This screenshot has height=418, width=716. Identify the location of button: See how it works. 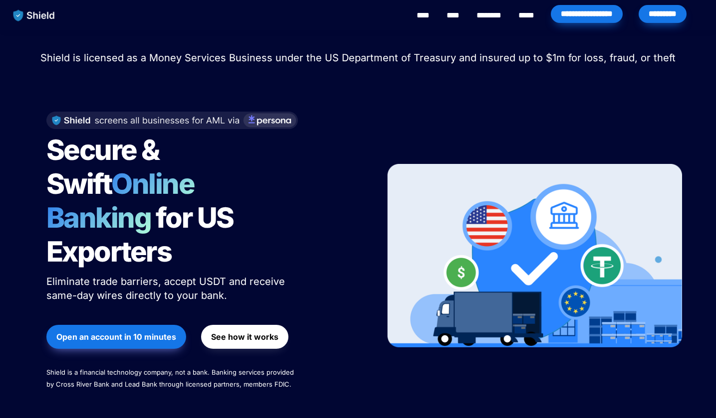
(244, 337).